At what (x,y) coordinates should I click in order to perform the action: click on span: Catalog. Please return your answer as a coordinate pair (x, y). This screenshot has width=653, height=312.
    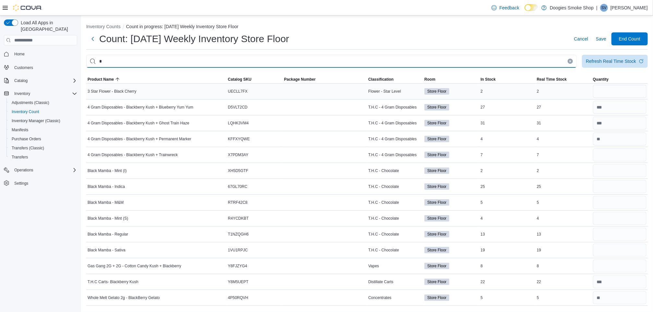
    Looking at the image, I should click on (44, 81).